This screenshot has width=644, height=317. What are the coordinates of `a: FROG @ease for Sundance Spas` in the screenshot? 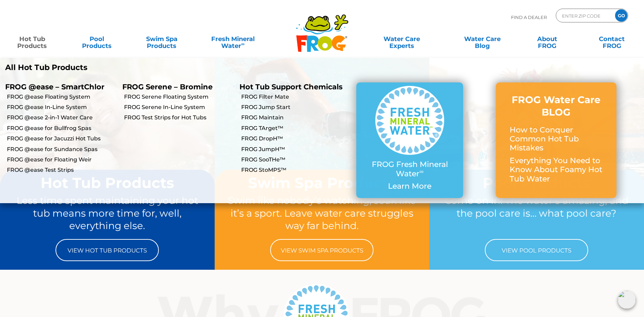 It's located at (62, 149).